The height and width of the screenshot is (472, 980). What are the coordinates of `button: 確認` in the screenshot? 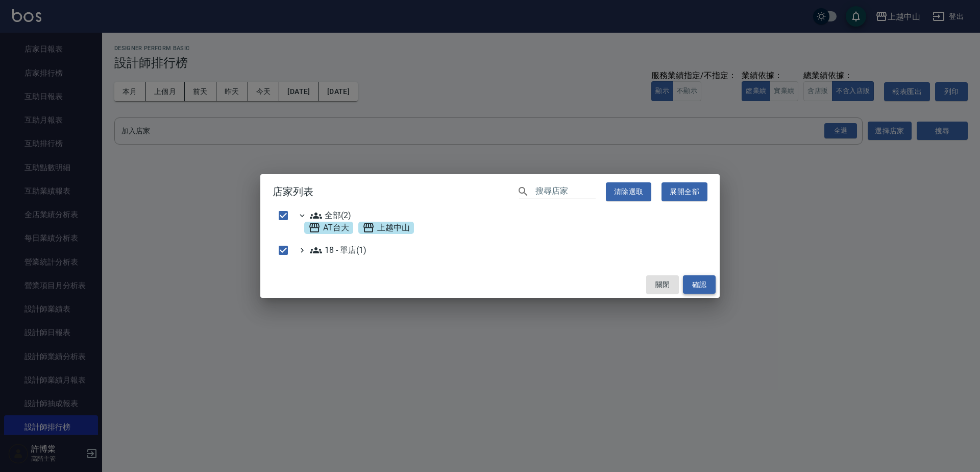 It's located at (700, 284).